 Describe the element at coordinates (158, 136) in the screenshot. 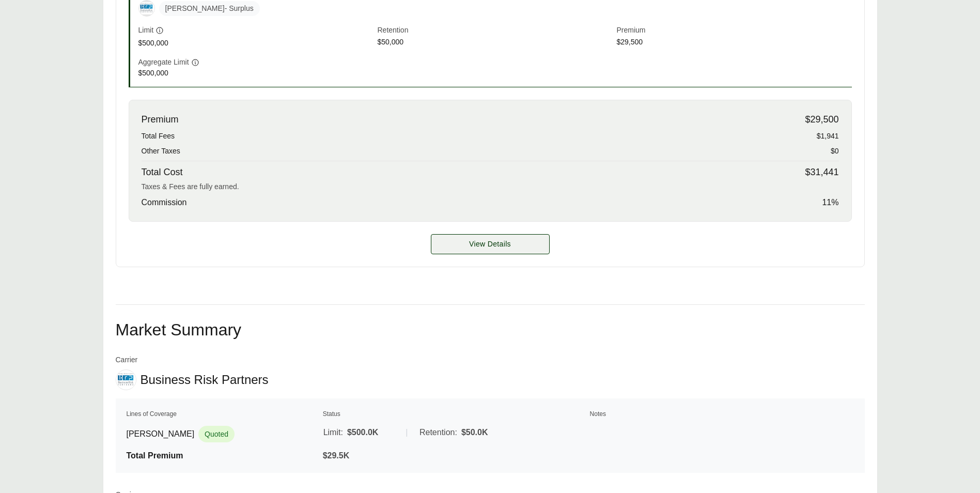

I see `span: Total Fees` at that location.